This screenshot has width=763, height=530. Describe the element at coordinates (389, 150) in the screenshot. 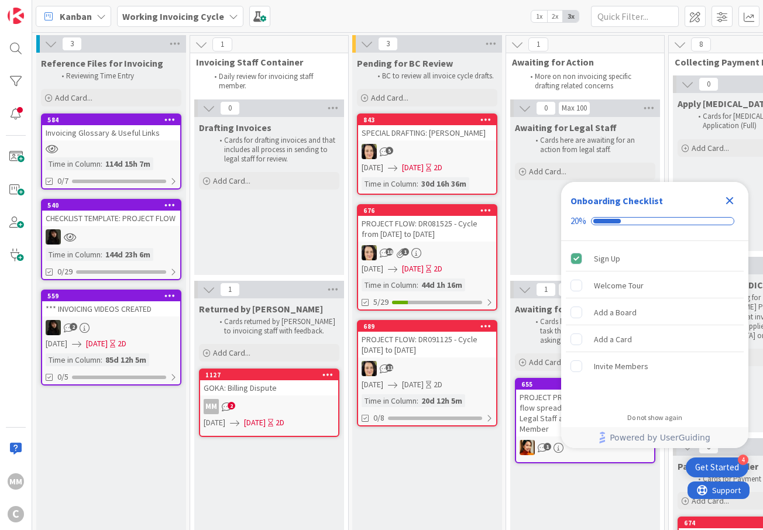

I see `span: 5` at that location.